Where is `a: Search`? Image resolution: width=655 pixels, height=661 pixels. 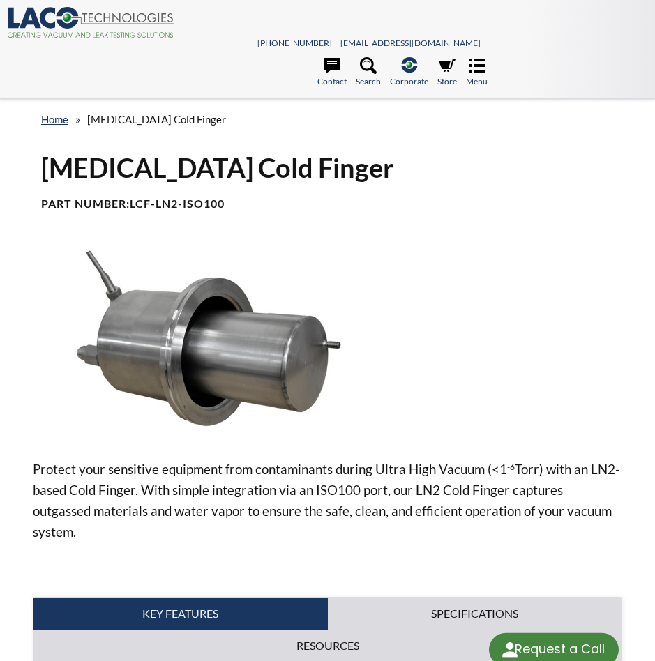 a: Search is located at coordinates (368, 73).